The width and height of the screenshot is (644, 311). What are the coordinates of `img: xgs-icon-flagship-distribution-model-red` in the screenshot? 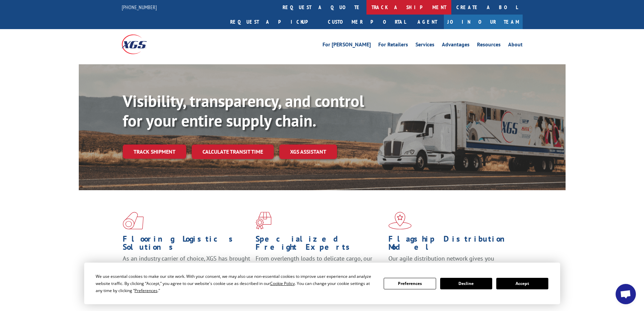 It's located at (400, 221).